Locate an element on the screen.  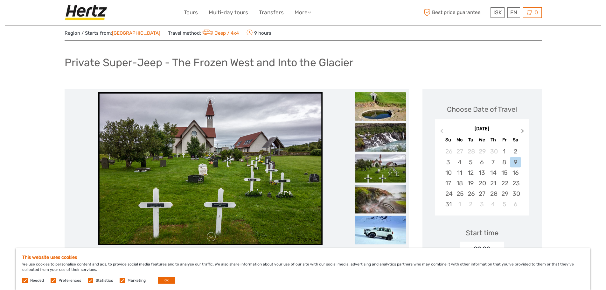
div: Choose Friday, May 15th, 2026 is located at coordinates (504, 172).